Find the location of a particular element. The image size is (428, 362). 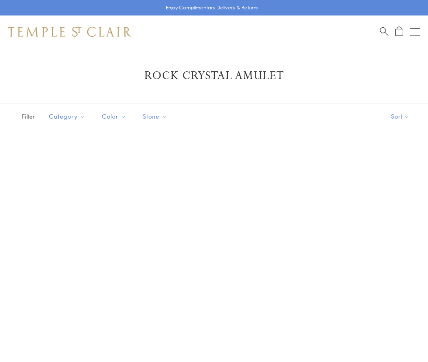

span: Stone is located at coordinates (156, 116).